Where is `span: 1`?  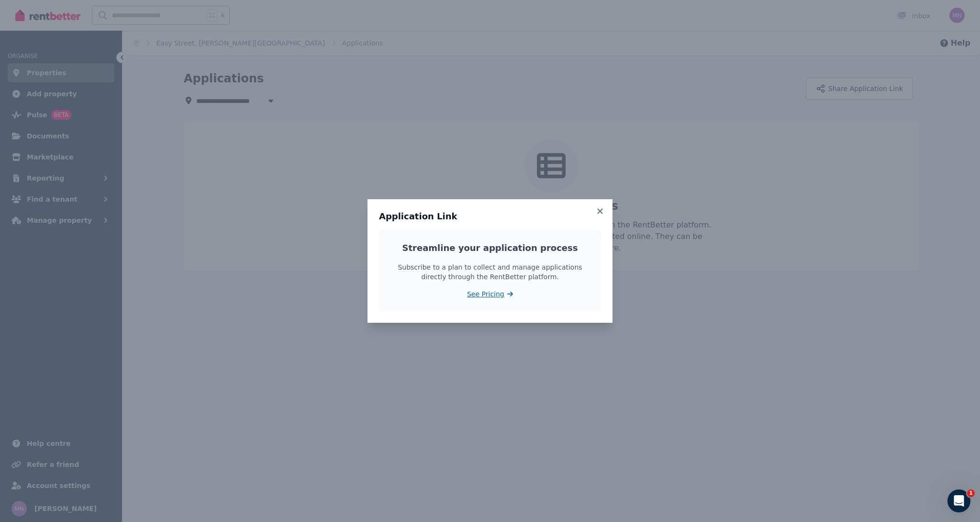
span: 1 is located at coordinates (971, 493).